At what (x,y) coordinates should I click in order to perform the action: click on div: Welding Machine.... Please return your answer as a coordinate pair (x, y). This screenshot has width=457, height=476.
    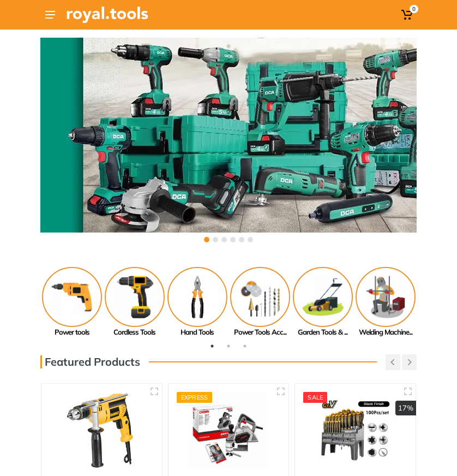
    Looking at the image, I should click on (385, 332).